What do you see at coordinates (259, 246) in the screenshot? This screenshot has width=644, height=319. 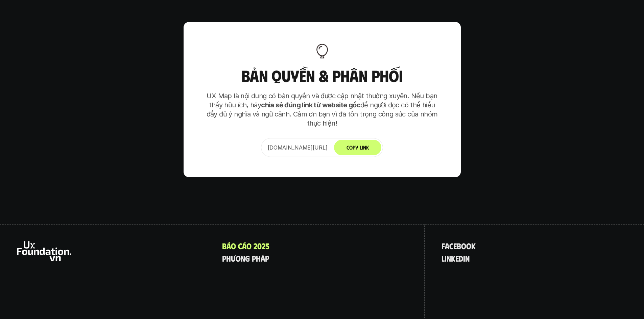 I see `span: 0` at bounding box center [259, 246].